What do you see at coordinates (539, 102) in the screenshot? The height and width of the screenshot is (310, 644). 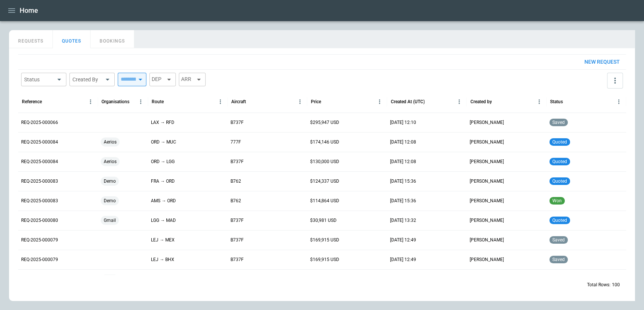 I see `button: Created by column menu` at bounding box center [539, 102].